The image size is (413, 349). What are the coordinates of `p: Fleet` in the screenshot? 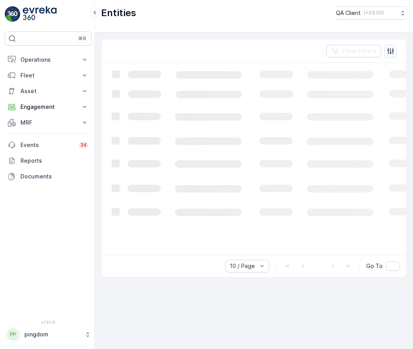 It's located at (48, 75).